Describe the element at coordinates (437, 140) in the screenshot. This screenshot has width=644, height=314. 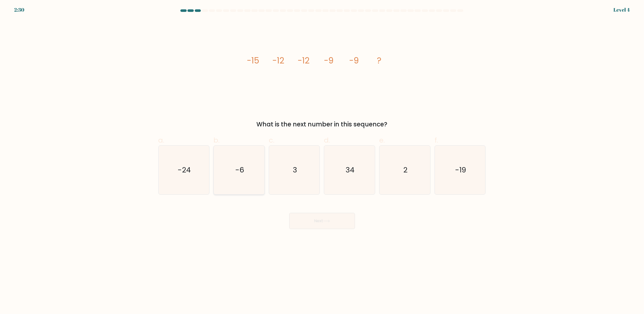
I see `span: f.` at that location.